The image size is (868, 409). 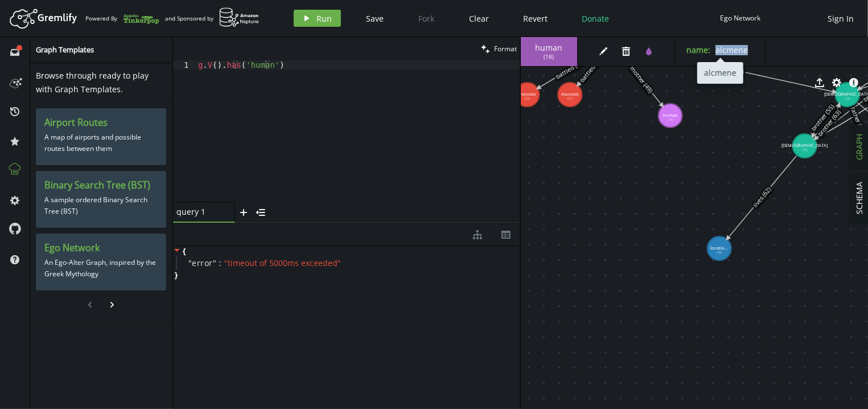 I want to click on div: and Sponsored by, so click(x=212, y=18).